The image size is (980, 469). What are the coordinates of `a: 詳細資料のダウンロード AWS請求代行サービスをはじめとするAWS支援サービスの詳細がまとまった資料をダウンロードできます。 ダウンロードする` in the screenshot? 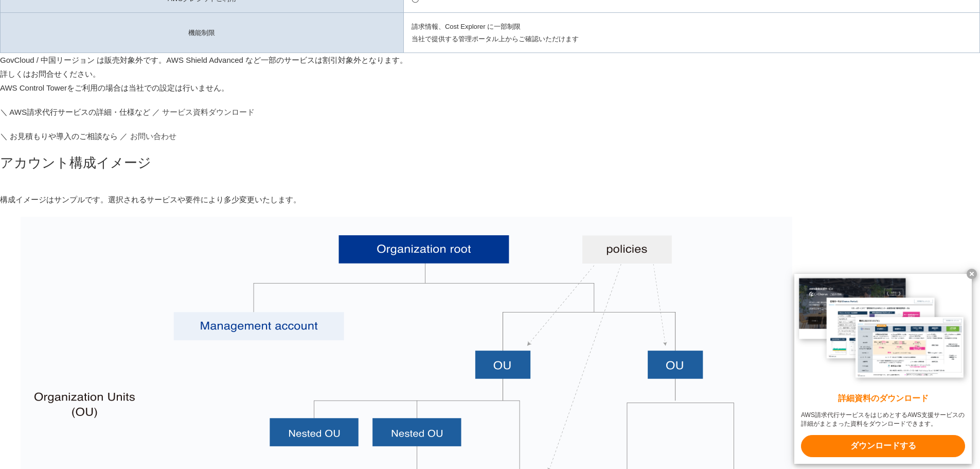 It's located at (882, 369).